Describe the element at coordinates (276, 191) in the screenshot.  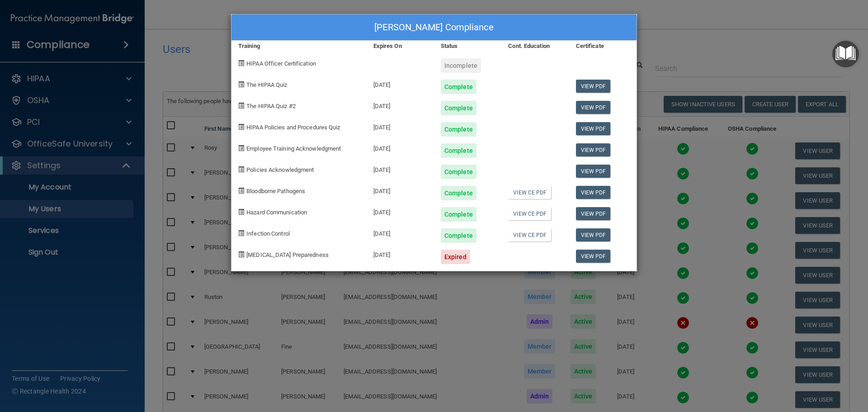
I see `span: Bloodborne Pathogens` at that location.